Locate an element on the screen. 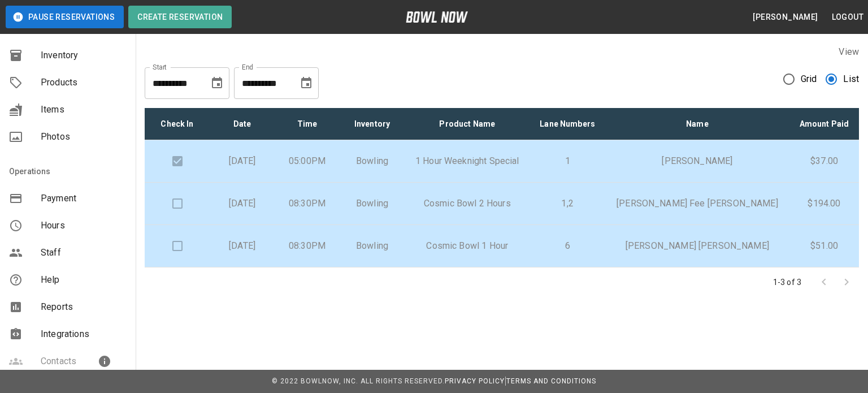 This screenshot has width=868, height=393. p: 1 Hour Weeknight Special is located at coordinates (466, 161).